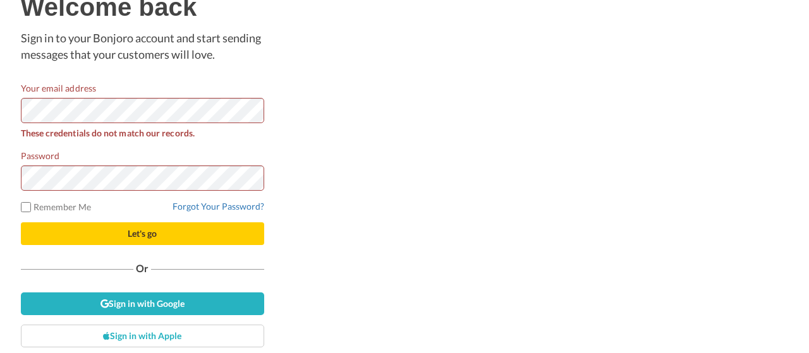  What do you see at coordinates (142, 269) in the screenshot?
I see `span: Or` at bounding box center [142, 269].